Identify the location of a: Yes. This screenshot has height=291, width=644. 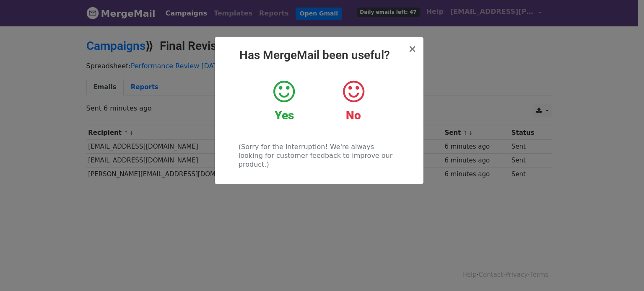
(284, 101).